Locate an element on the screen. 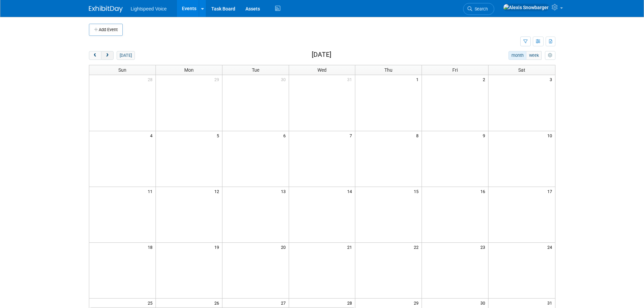  span: 17 is located at coordinates (551, 191).